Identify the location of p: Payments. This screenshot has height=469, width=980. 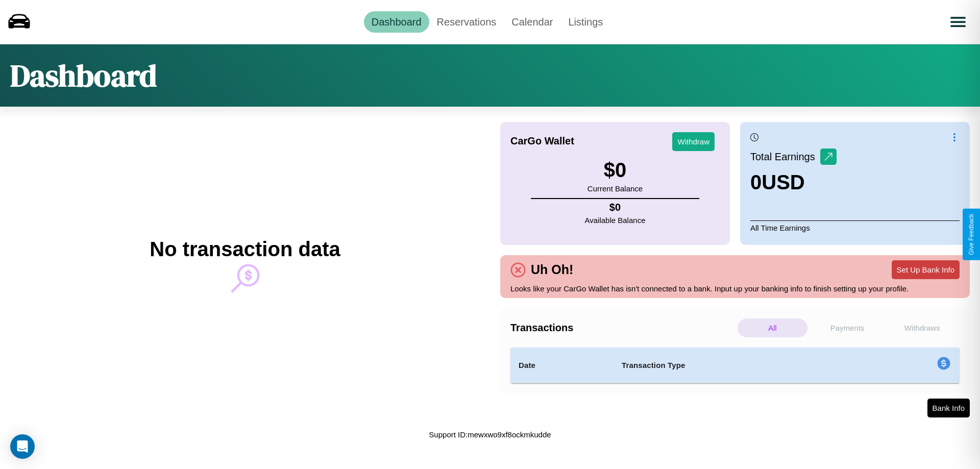
(848, 327).